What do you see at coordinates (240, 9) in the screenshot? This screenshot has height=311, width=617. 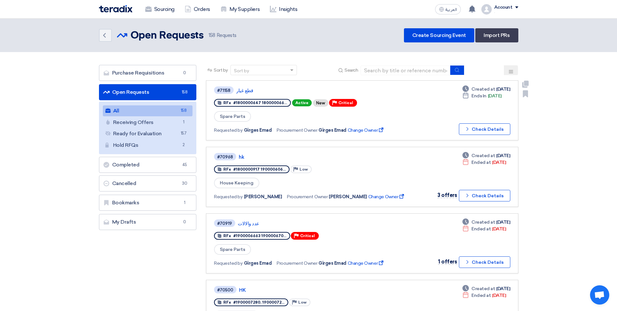 I see `a: My Suppliers` at bounding box center [240, 9].